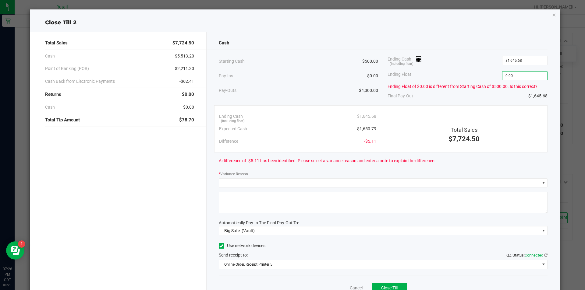  I want to click on span: Total Tip Amount, so click(62, 120).